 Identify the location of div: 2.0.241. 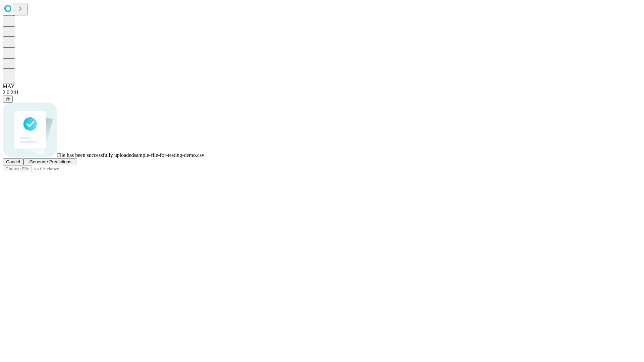
(322, 93).